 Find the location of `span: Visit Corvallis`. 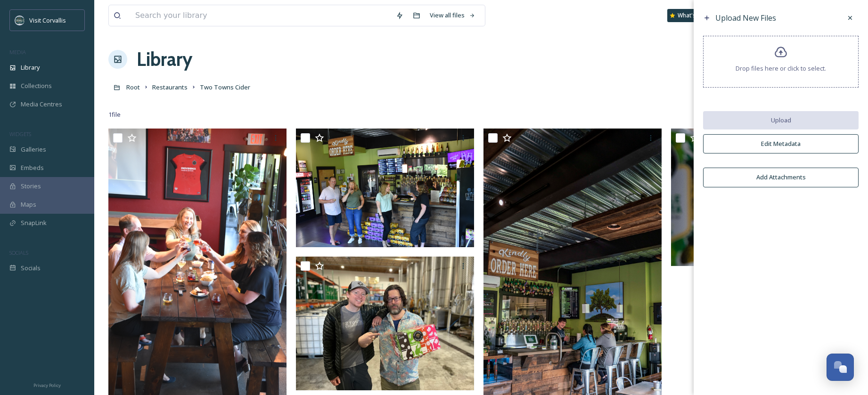

span: Visit Corvallis is located at coordinates (48, 20).